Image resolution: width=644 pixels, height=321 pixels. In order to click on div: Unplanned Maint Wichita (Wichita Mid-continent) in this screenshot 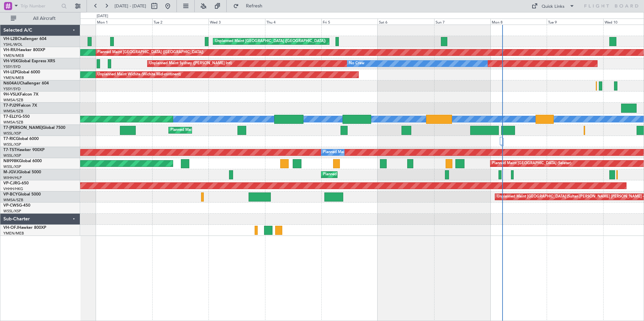, I will do `click(139, 75)`.